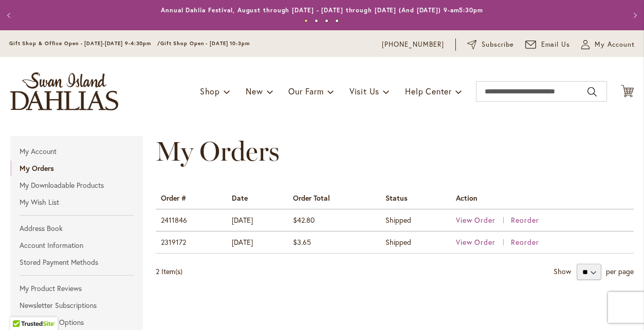 The height and width of the screenshot is (330, 644). I want to click on th: Date, so click(257, 198).